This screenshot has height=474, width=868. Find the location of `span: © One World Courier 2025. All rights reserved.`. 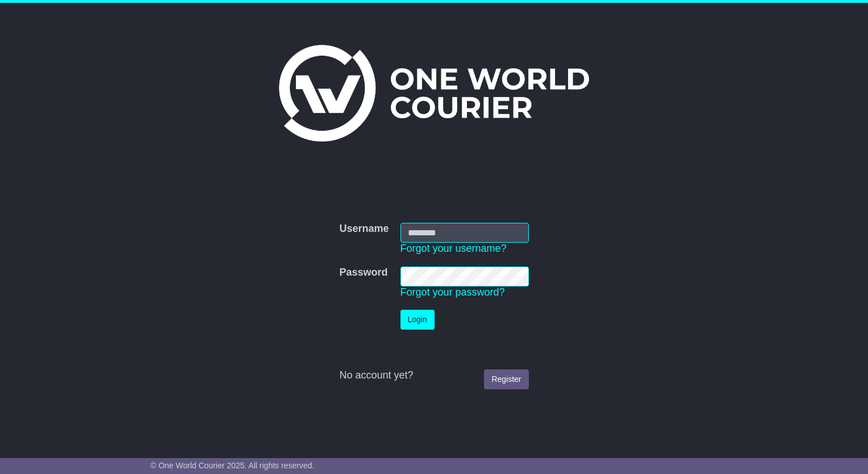

span: © One World Courier 2025. All rights reserved. is located at coordinates (233, 465).